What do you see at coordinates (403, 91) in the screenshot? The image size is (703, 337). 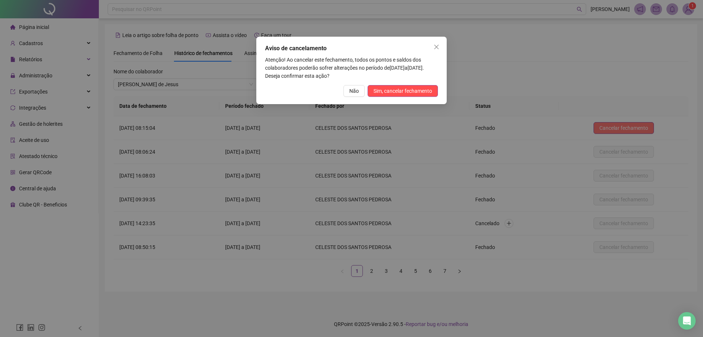 I see `button: Sim, cancelar fechamento` at bounding box center [403, 91].